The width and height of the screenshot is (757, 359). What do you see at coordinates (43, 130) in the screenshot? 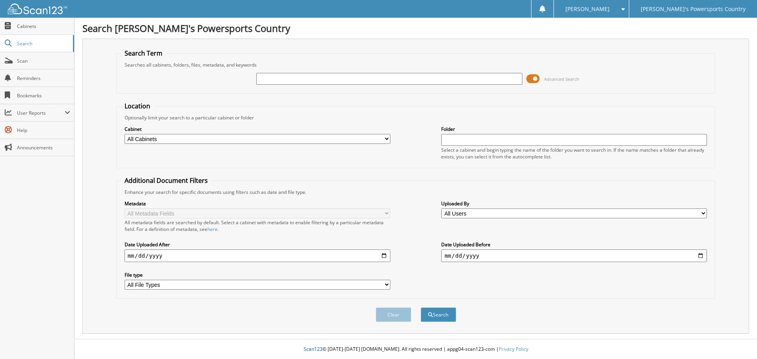
I see `span: Help` at bounding box center [43, 130].